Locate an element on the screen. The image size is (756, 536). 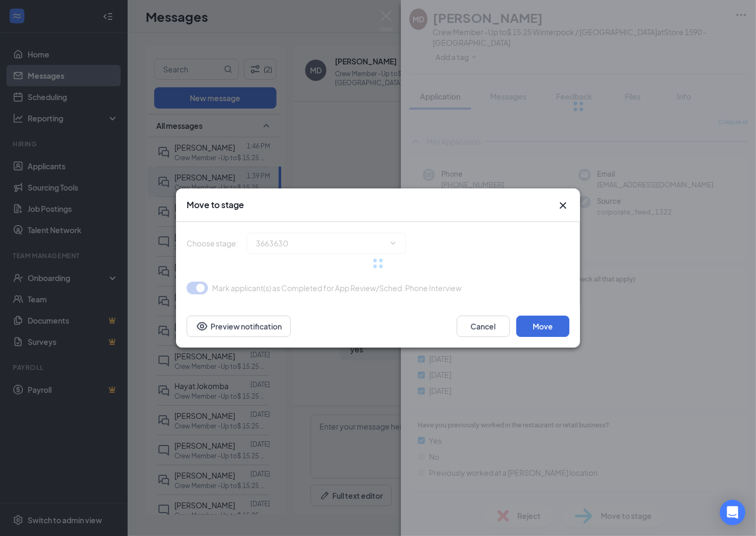
div: Open Intercom Messenger is located at coordinates (733, 513).